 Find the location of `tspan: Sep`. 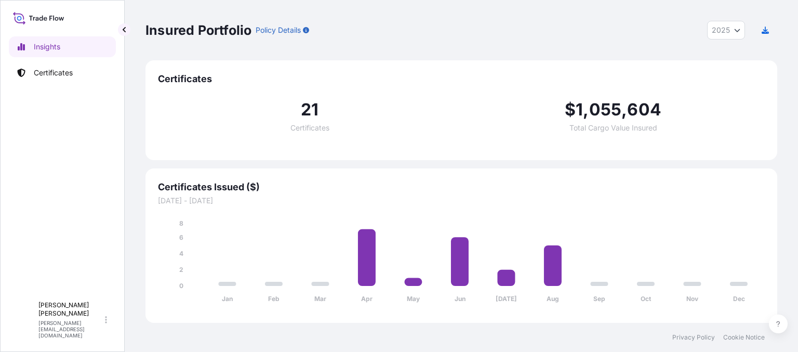

tspan: Sep is located at coordinates (599, 298).